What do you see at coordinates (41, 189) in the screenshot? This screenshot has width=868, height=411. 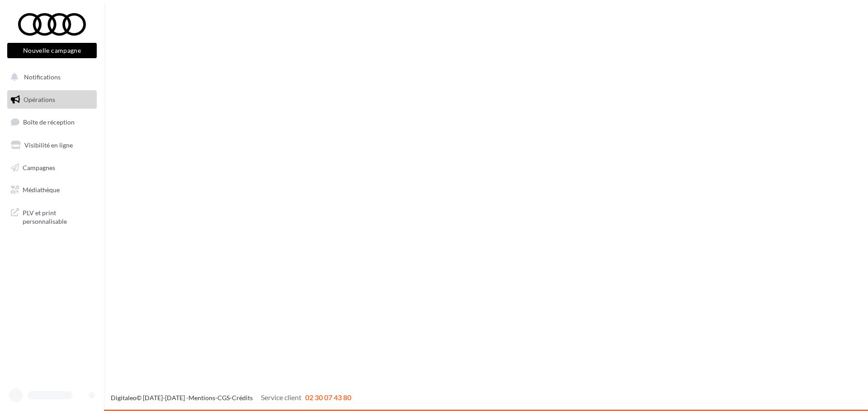 I see `span: Médiathèque` at bounding box center [41, 189].